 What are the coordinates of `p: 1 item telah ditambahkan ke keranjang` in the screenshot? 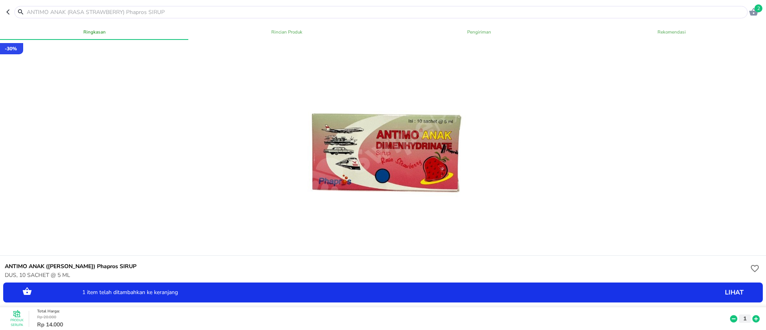 It's located at (353, 293).